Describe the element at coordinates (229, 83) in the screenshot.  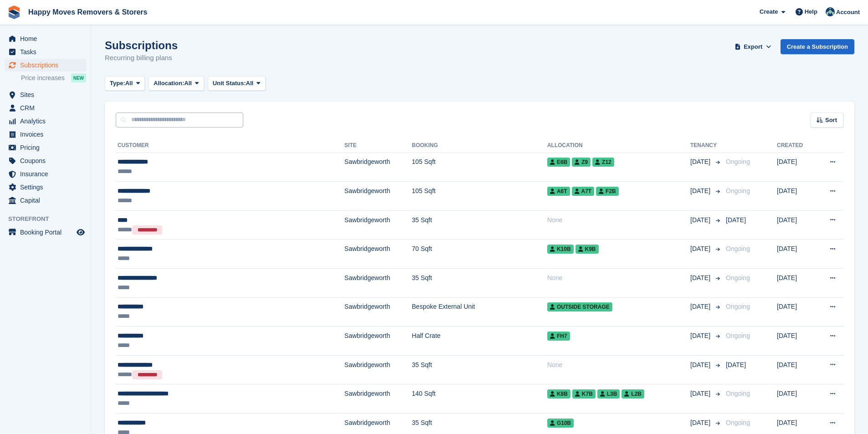
I see `span: Unit Status:` at that location.